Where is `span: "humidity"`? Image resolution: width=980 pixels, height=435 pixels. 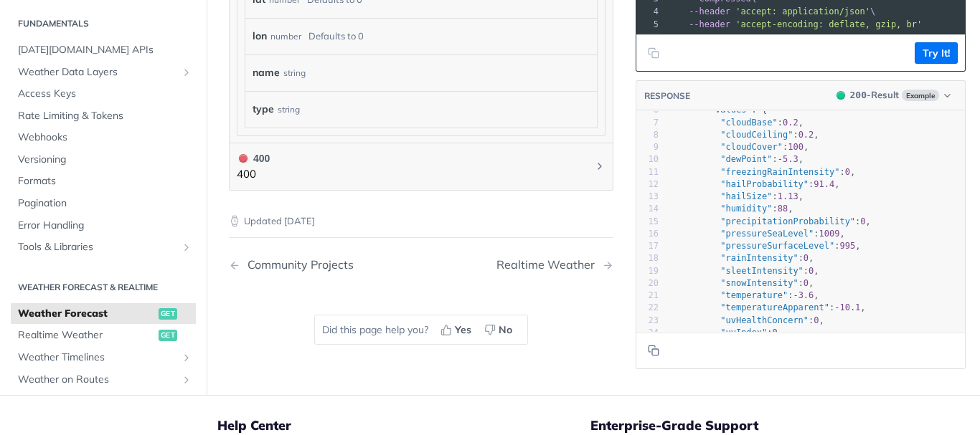 span: "humidity" is located at coordinates (746, 209).